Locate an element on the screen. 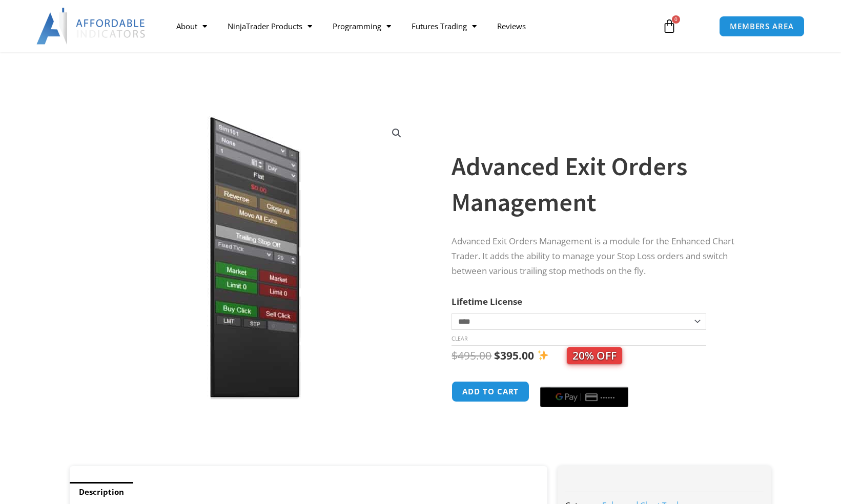 The width and height of the screenshot is (841, 504). nav: Menu is located at coordinates (408, 26).